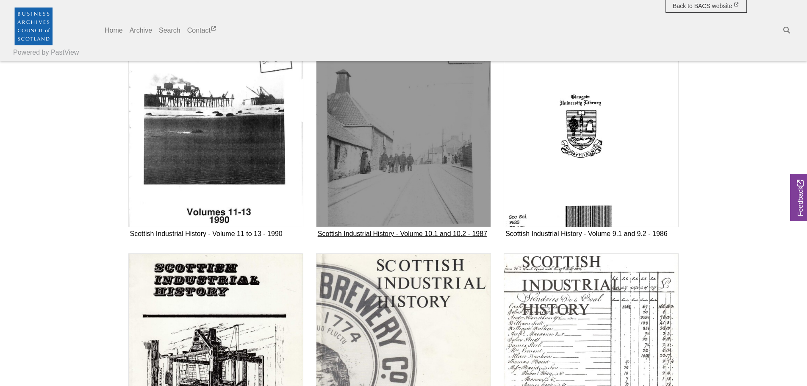 This screenshot has width=807, height=386. I want to click on a: Archive, so click(141, 30).